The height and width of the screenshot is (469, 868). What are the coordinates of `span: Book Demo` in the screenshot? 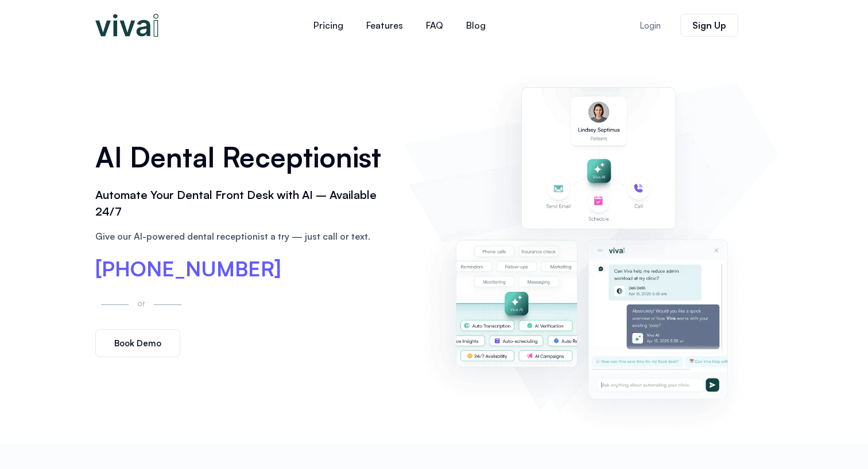 It's located at (138, 343).